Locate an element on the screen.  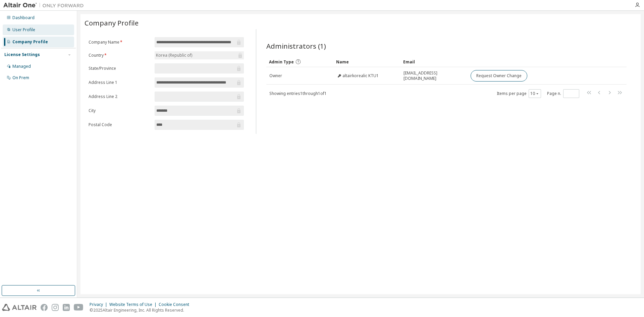
span: altairkorealic KTU1 is located at coordinates (360, 76).